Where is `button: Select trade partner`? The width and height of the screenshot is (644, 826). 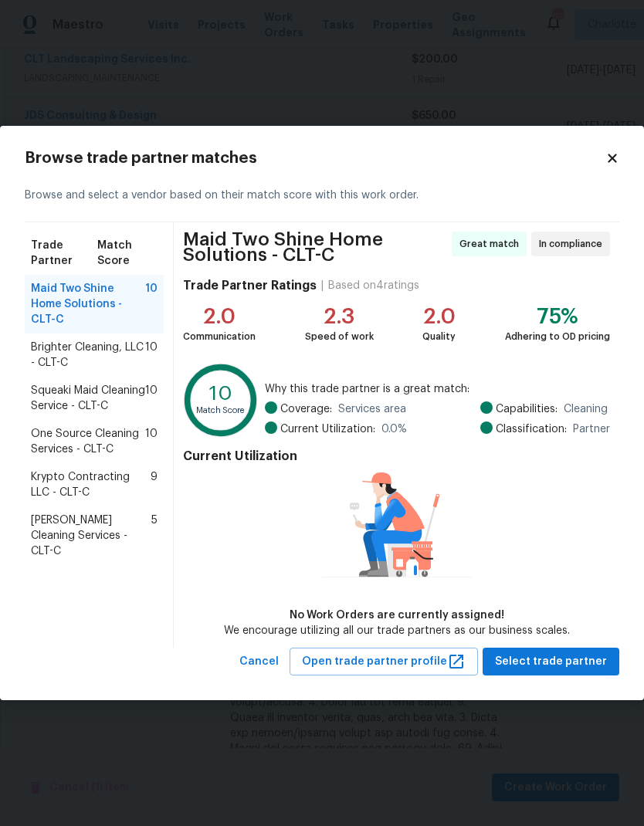 button: Select trade partner is located at coordinates (550, 661).